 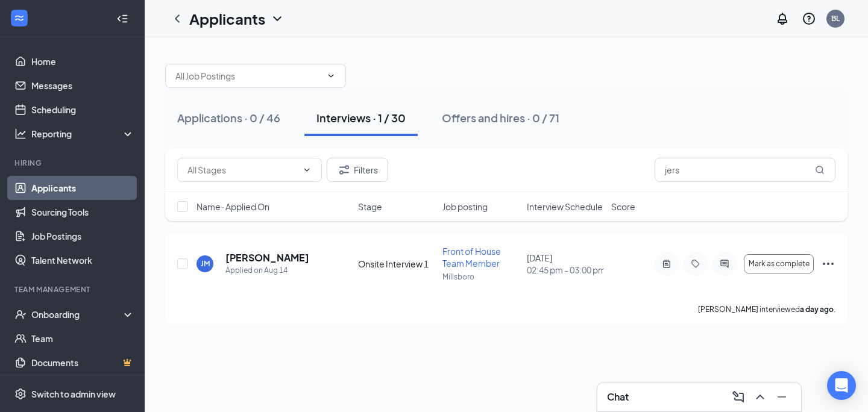 I want to click on div: Hiring, so click(x=73, y=163).